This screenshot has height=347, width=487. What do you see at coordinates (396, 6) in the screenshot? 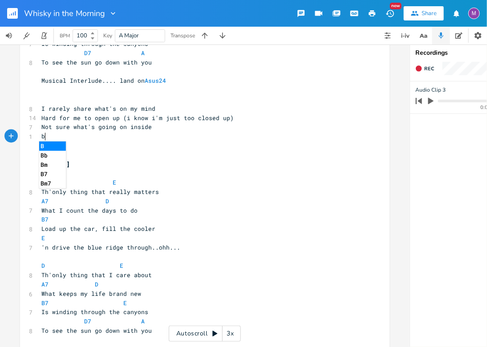
I see `div: New` at bounding box center [396, 6].